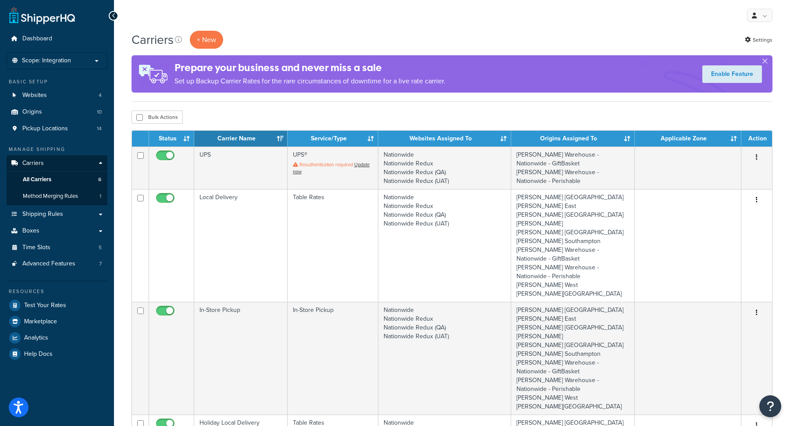 This screenshot has height=426, width=790. What do you see at coordinates (31, 231) in the screenshot?
I see `span: Boxes` at bounding box center [31, 231].